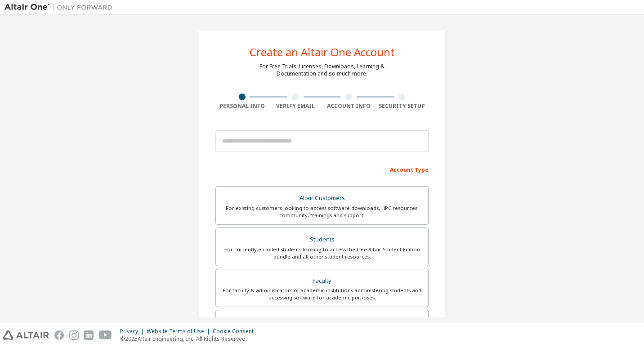 This screenshot has width=644, height=348. I want to click on img: altair_logo.svg, so click(26, 335).